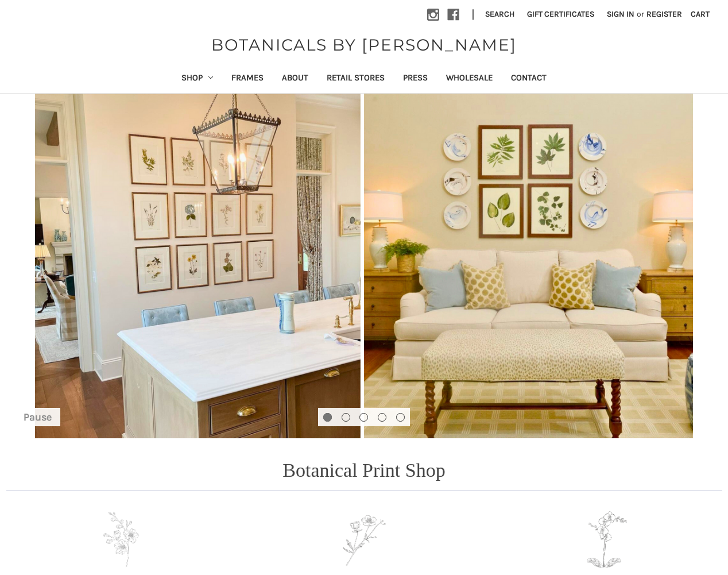  Describe the element at coordinates (328, 428) in the screenshot. I see `span: Go to slide 1 of 5, active` at that location.